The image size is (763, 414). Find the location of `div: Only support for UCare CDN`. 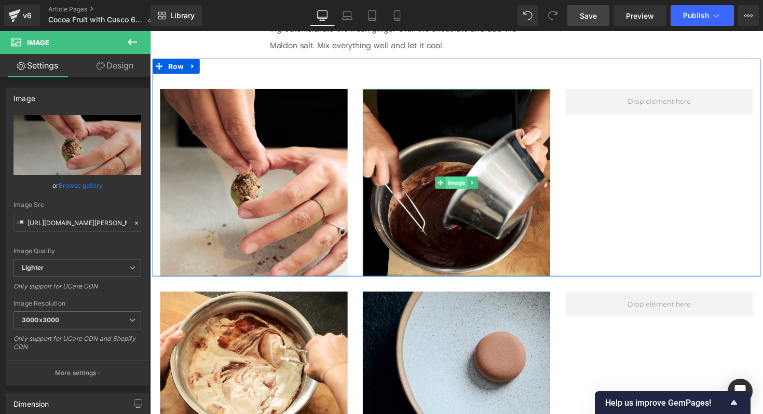

div: Only support for UCare CDN is located at coordinates (77, 290).